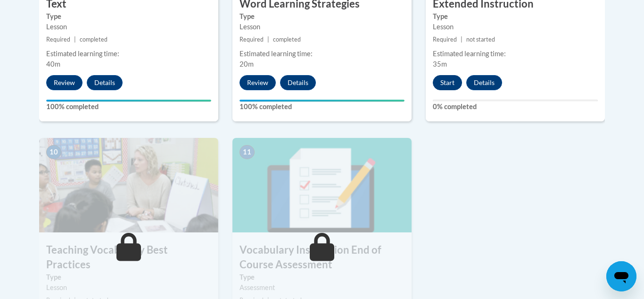  Describe the element at coordinates (322, 257) in the screenshot. I see `h3: Vocabulary Instruction End of Course Assessment` at that location.